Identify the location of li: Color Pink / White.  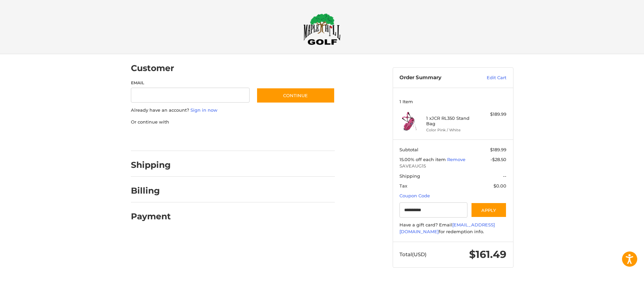
(452, 130).